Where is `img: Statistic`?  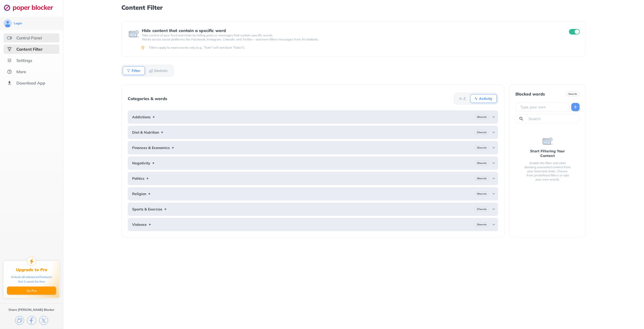 img: Statistic is located at coordinates (151, 71).